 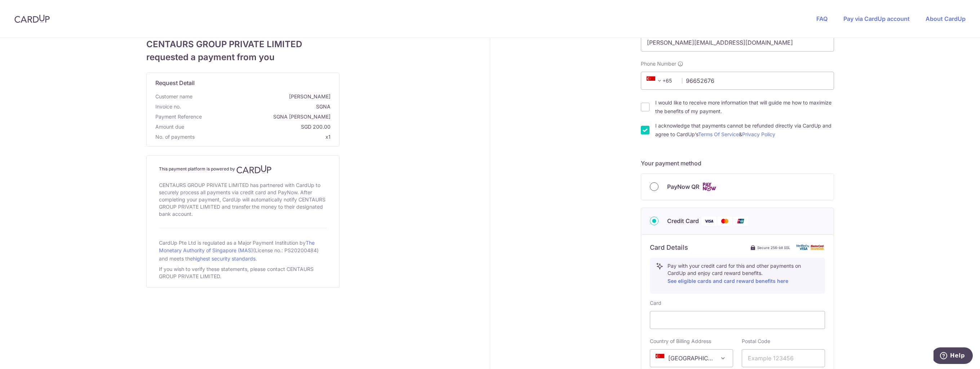 I want to click on span: Help, so click(x=24, y=9).